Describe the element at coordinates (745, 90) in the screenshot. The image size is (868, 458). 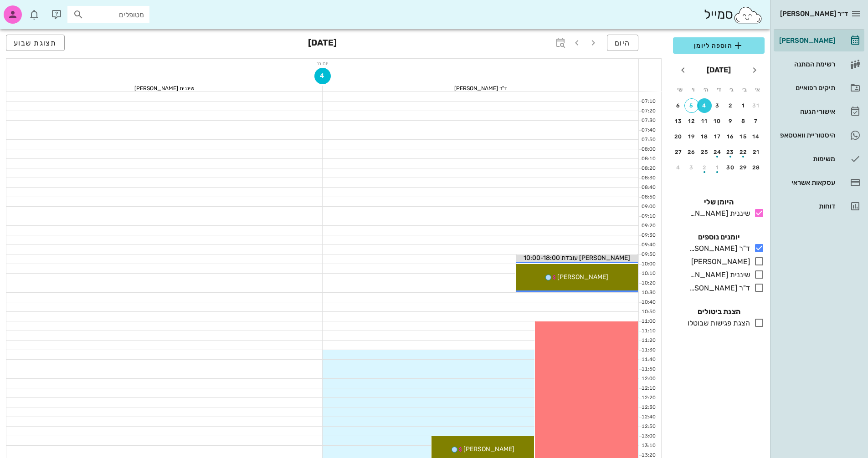
I see `th: ב׳` at that location.